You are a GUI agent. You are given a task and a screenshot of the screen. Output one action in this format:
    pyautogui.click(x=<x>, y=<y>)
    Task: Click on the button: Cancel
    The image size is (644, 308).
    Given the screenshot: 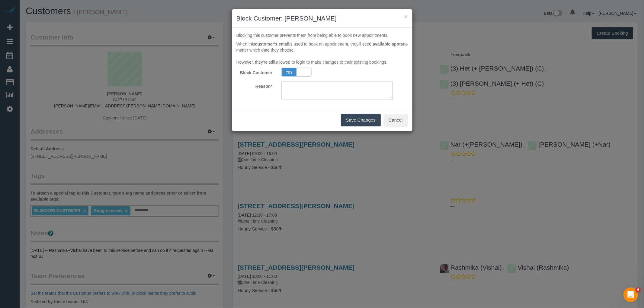 What is the action you would take?
    pyautogui.click(x=395, y=120)
    